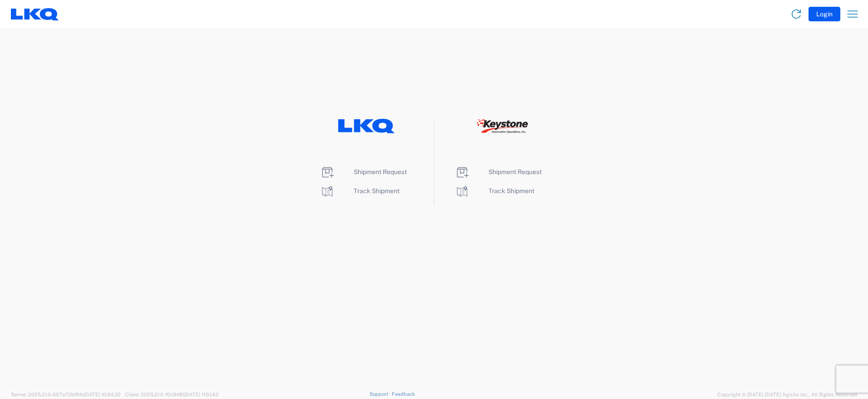  Describe the element at coordinates (66, 394) in the screenshot. I see `span: Server: 2025.21.0-667a72bf6fa` at that location.